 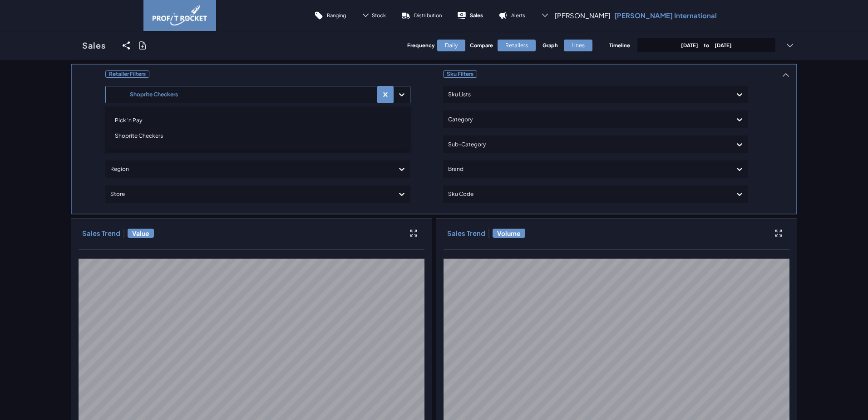 What do you see at coordinates (127, 74) in the screenshot?
I see `span: Retailer Filters` at bounding box center [127, 74].